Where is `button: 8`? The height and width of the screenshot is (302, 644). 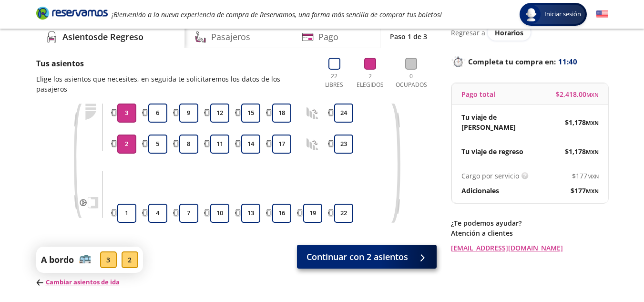
button: 8 is located at coordinates (189, 144).